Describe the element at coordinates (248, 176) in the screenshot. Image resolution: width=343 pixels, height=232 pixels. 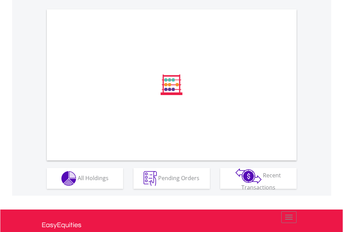
I see `img: transactions-zar-wht.png` at that location.